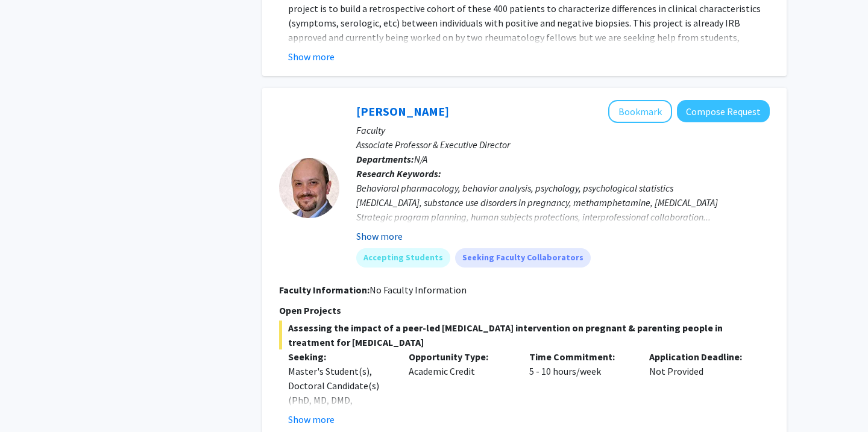 This screenshot has width=868, height=432. I want to click on p: Time Commitment:, so click(581, 357).